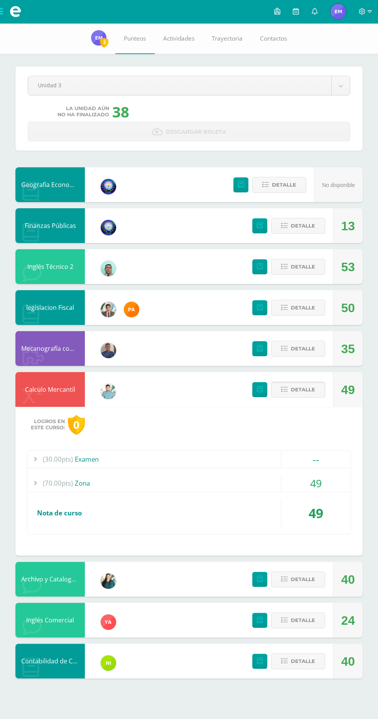  Describe the element at coordinates (339, 185) in the screenshot. I see `span: No disponible` at that location.